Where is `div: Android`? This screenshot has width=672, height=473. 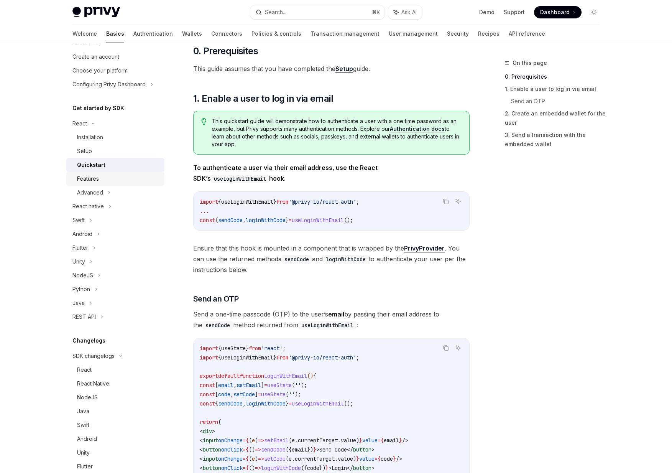 div: Android is located at coordinates (82, 234).